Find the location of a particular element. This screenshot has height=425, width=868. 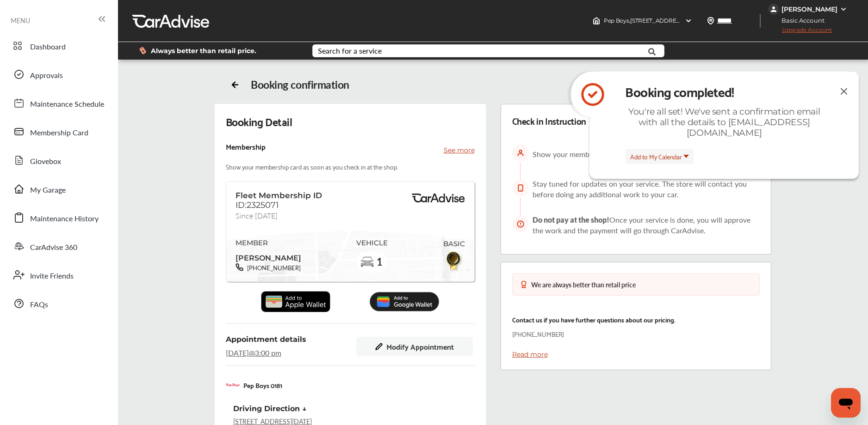

img: phone-black.37208b07.svg is located at coordinates (239, 267).